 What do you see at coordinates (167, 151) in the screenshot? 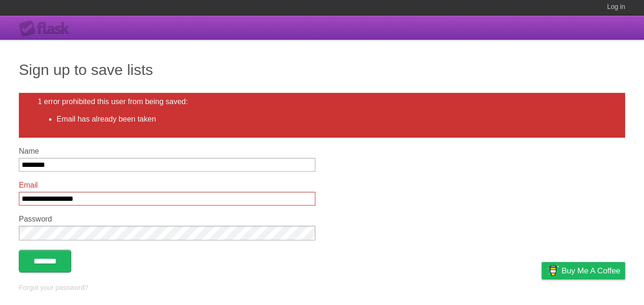
I see `label: Name` at bounding box center [167, 151].